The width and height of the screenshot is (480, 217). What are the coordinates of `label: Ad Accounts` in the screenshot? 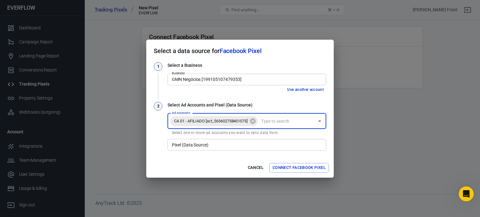 It's located at (181, 113).